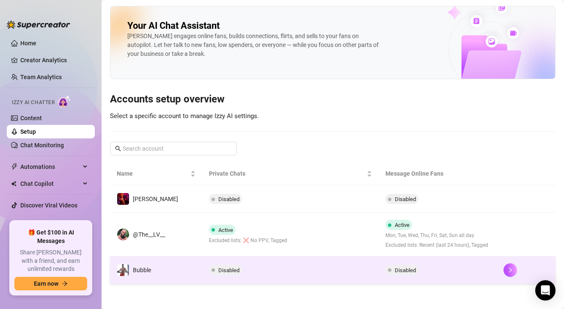 Image resolution: width=564 pixels, height=309 pixels. What do you see at coordinates (28, 43) in the screenshot?
I see `a: Home` at bounding box center [28, 43].